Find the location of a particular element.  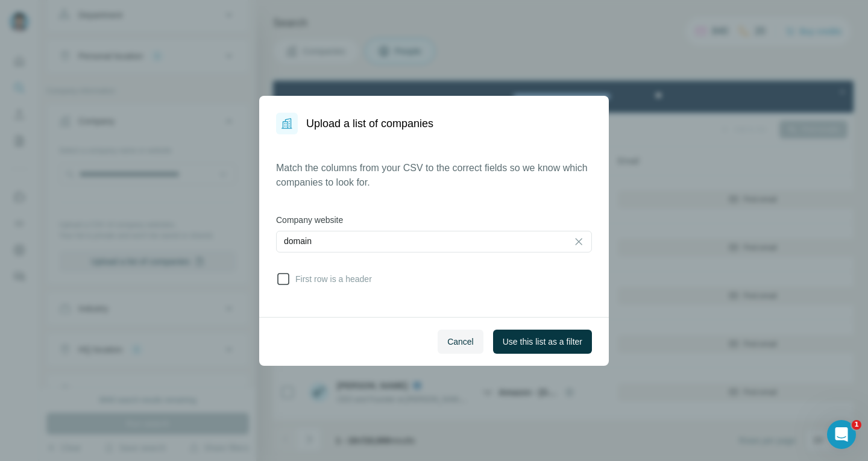

div: Close Step is located at coordinates (569, 11).